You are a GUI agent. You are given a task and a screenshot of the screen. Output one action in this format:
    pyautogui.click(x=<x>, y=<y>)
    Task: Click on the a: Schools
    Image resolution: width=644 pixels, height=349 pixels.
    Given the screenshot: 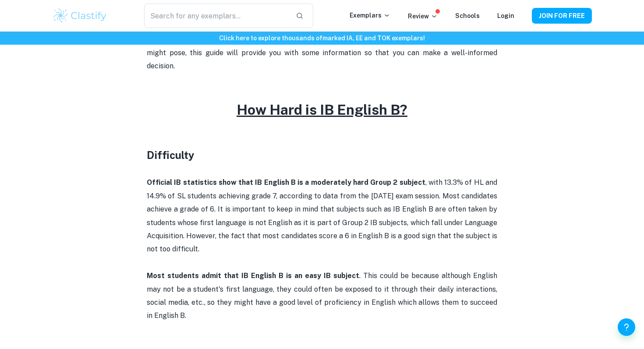 What is the action you would take?
    pyautogui.click(x=468, y=16)
    